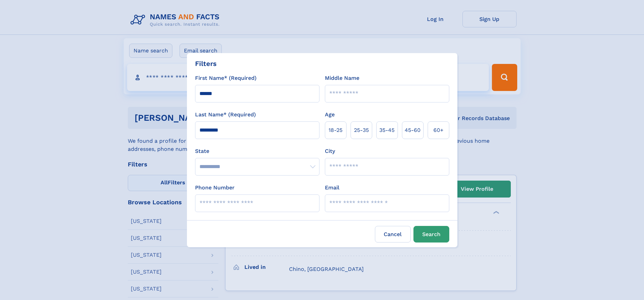 The width and height of the screenshot is (644, 300). I want to click on span: 18‑25, so click(336, 130).